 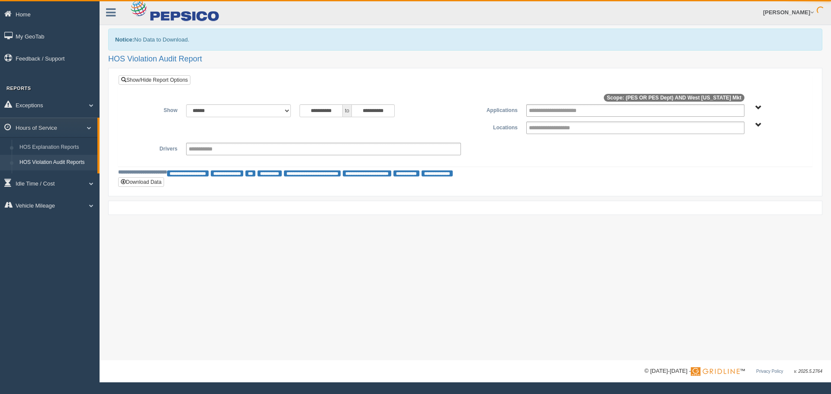 I want to click on label: Locations, so click(x=493, y=127).